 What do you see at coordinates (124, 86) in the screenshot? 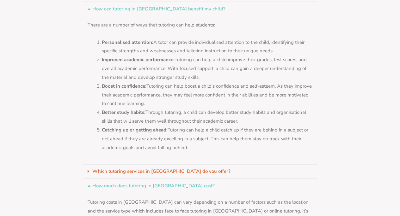
I see `b: Boost in confidence:` at bounding box center [124, 86].